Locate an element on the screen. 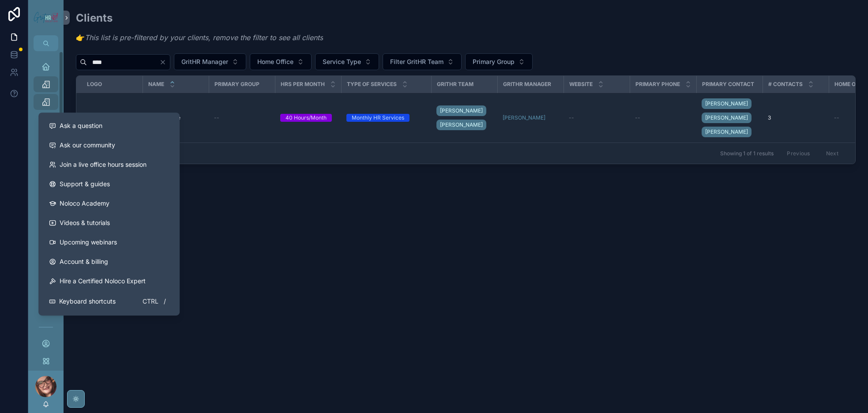 The image size is (868, 413). button: Hire a Certified Noloco Expert is located at coordinates (109, 281).